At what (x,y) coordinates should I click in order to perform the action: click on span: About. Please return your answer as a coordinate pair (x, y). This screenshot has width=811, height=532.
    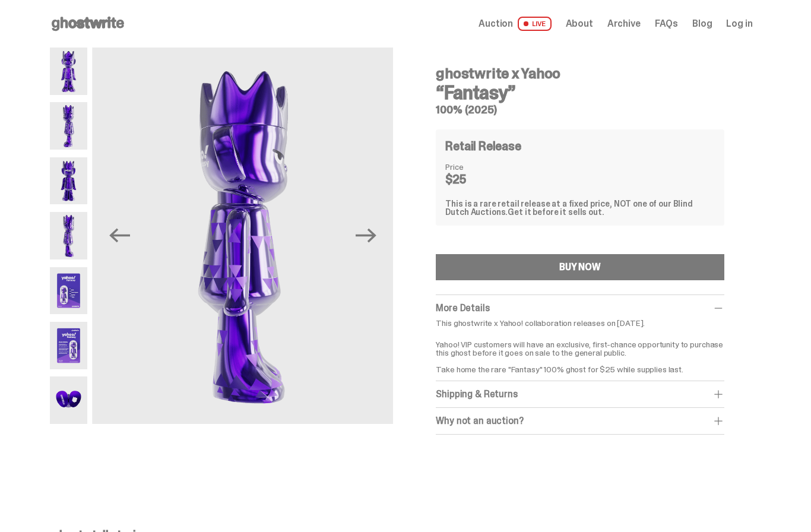
    Looking at the image, I should click on (580, 24).